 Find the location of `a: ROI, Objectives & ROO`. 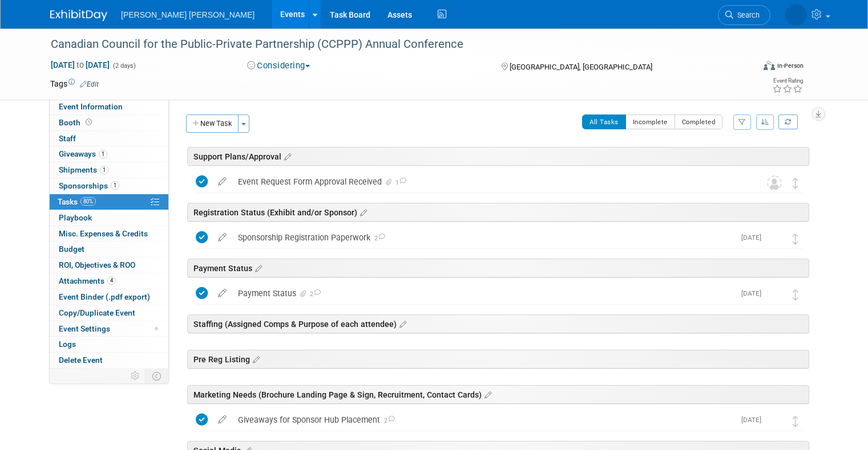

a: ROI, Objectives & ROO is located at coordinates (109, 265).